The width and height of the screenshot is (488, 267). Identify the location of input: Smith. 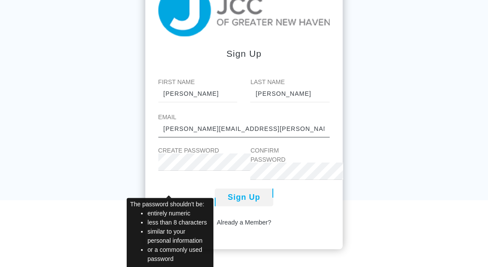
(290, 94).